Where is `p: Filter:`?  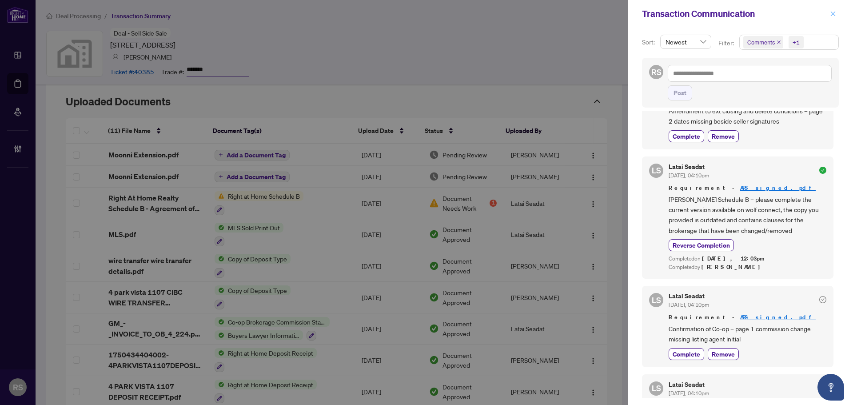 p: Filter: is located at coordinates (727, 43).